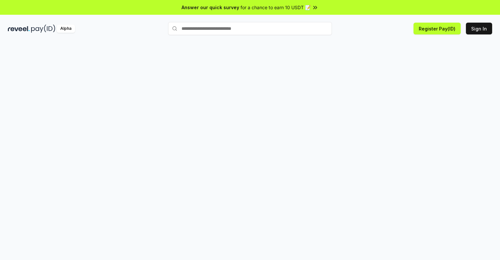 This screenshot has width=500, height=260. I want to click on span: Answer our quick survey, so click(210, 7).